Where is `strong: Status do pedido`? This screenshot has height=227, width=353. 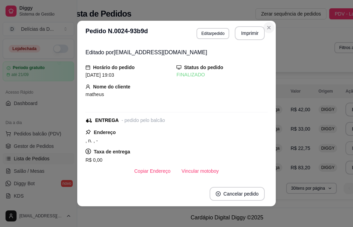
strong: Status do pedido is located at coordinates (204, 67).